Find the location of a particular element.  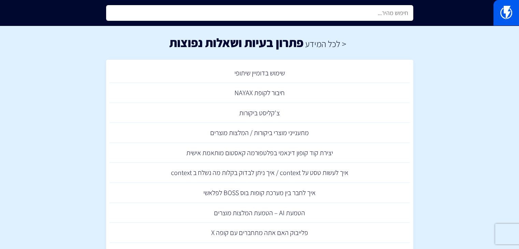

a: איך לעשות טסט על context / איך ניתן לבדוק בקלות מה נשלח ב context is located at coordinates (260, 173).